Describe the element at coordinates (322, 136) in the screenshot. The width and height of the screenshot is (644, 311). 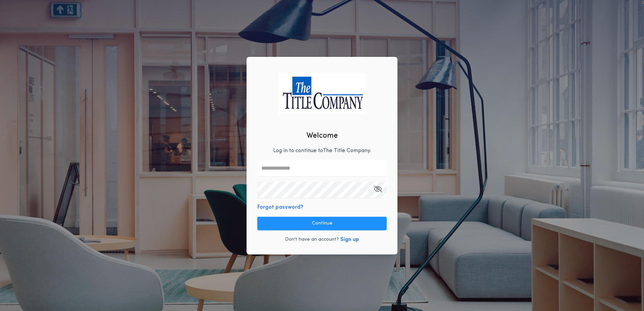
I see `h2: Welcome` at that location.